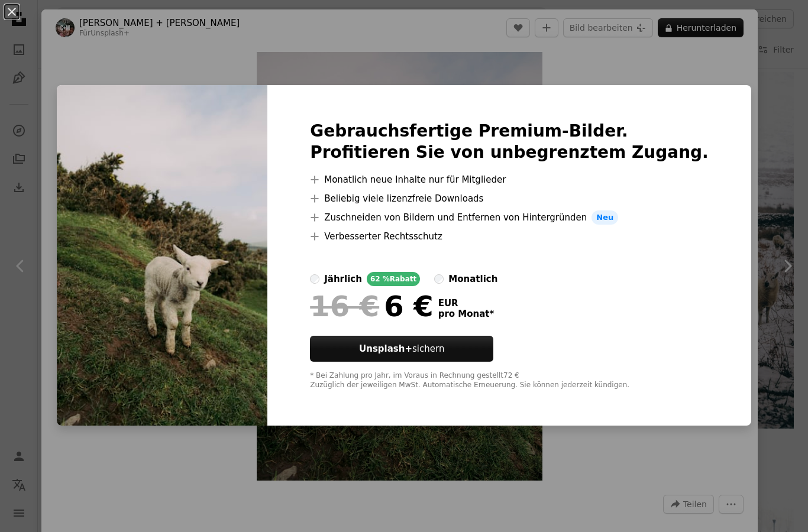 The image size is (808, 532). I want to click on span: EUR, so click(466, 303).